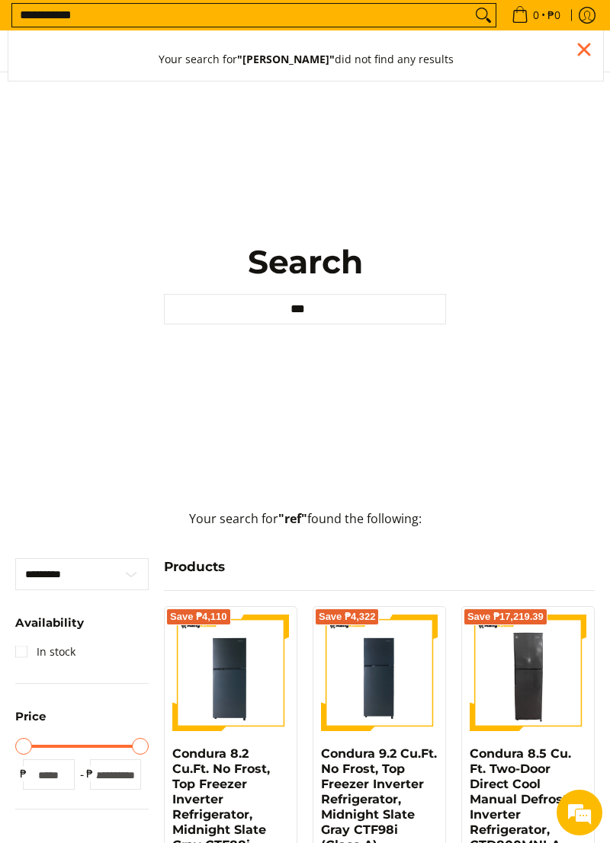 The width and height of the screenshot is (610, 843). I want to click on textarea: Type your message and hit 'Enter', so click(149, 443).